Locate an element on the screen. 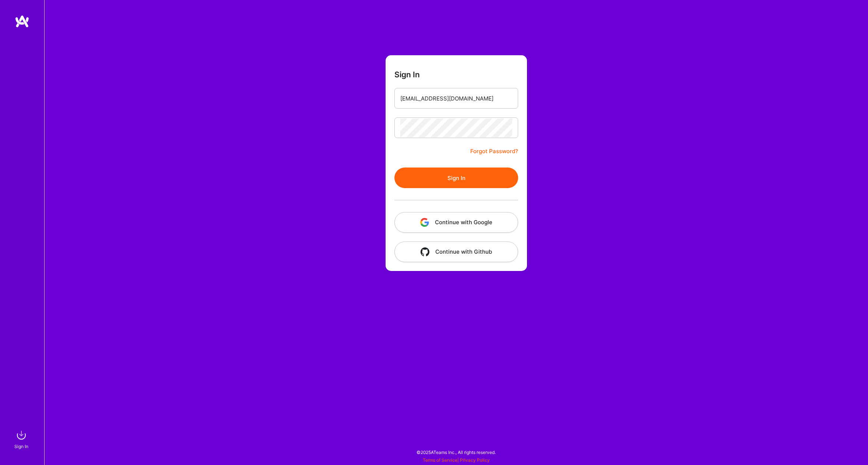  a: Privacy Policy is located at coordinates (474, 460).